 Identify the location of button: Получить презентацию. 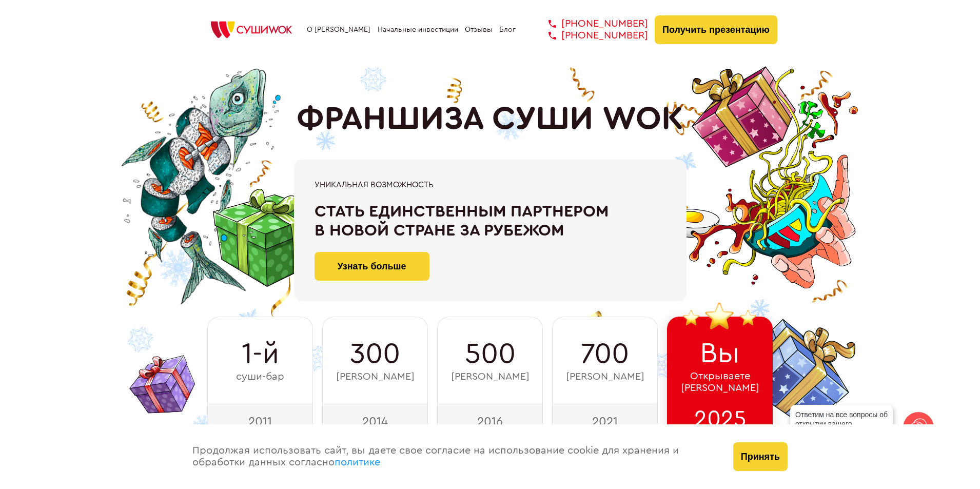
(716, 30).